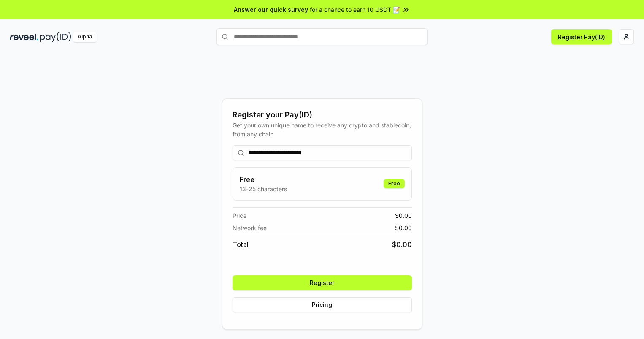  Describe the element at coordinates (239, 215) in the screenshot. I see `span: Price` at that location.